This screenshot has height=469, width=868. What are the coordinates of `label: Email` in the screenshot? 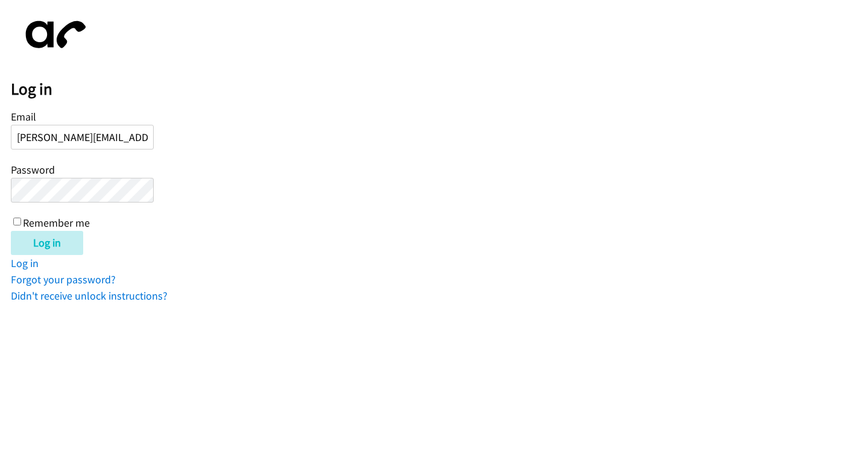 It's located at (24, 116).